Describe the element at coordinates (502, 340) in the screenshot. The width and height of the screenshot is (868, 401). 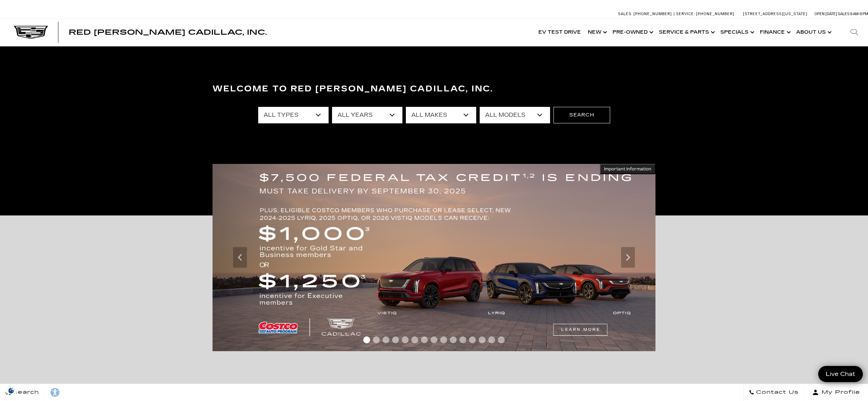
I see `span: Go to slide 15` at that location.